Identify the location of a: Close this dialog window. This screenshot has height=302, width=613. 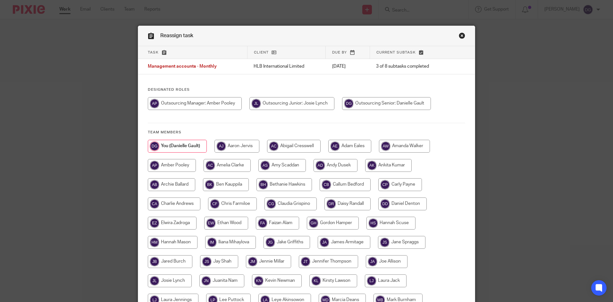
(462, 37).